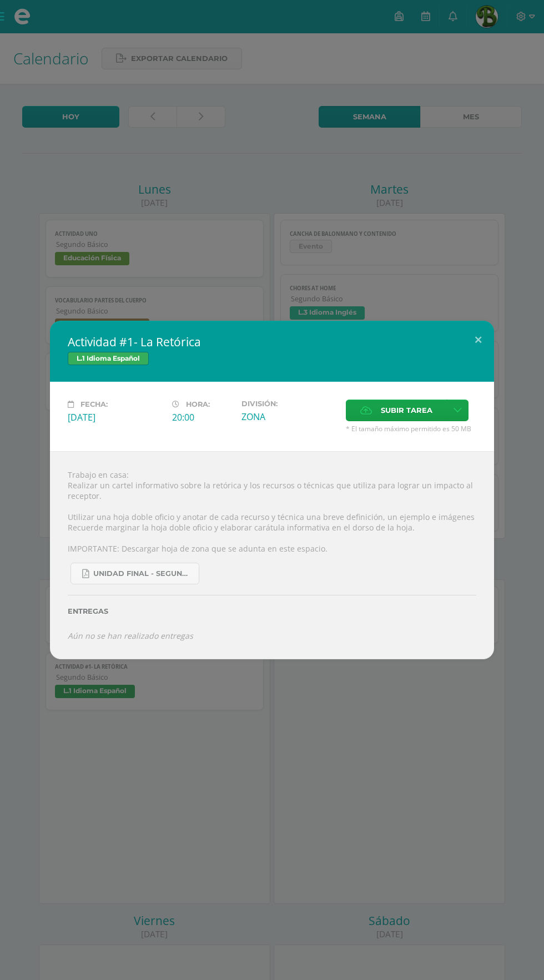 This screenshot has height=980, width=544. Describe the element at coordinates (94, 404) in the screenshot. I see `span: Fecha:` at that location.